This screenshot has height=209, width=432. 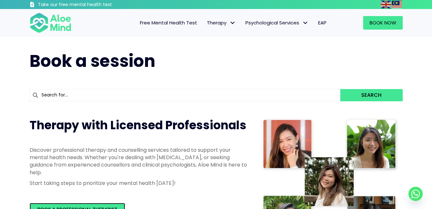 What do you see at coordinates (386, 4) in the screenshot?
I see `a: English` at bounding box center [386, 4].